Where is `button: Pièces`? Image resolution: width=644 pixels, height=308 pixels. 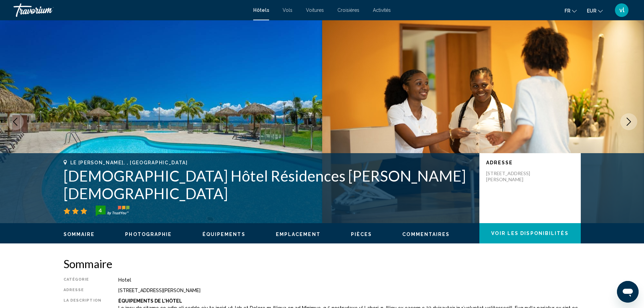
button: Pièces is located at coordinates (361, 234).